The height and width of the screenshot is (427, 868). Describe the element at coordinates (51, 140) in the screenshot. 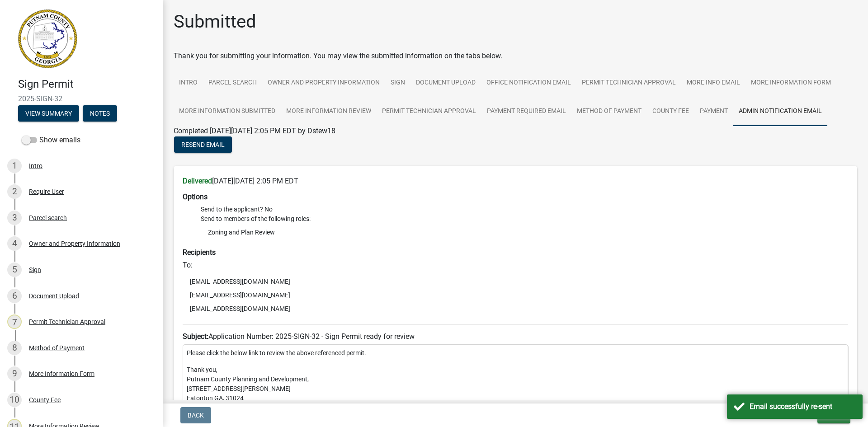

I see `label: Show emails` at that location.